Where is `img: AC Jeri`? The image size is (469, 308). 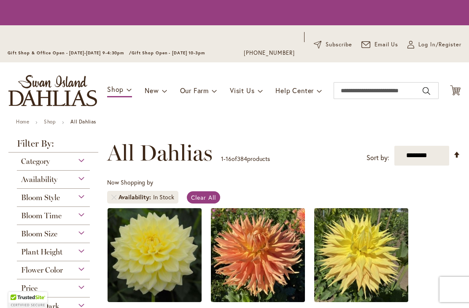 img: AC Jeri is located at coordinates (361, 255).